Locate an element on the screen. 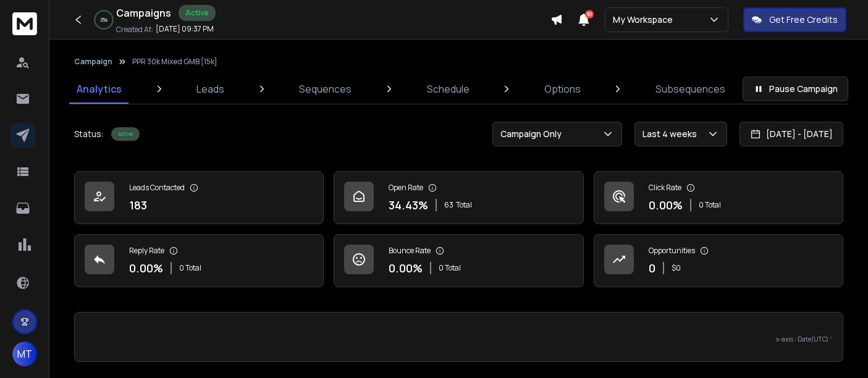  span: 63 is located at coordinates (448, 205).